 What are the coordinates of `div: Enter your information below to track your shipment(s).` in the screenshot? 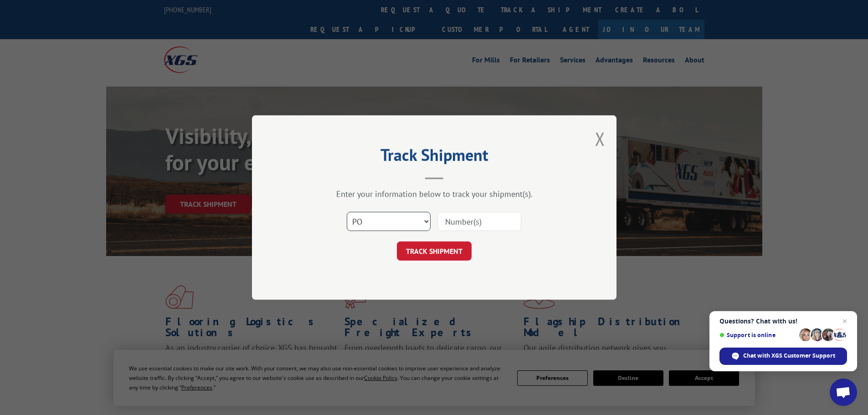 It's located at (434, 193).